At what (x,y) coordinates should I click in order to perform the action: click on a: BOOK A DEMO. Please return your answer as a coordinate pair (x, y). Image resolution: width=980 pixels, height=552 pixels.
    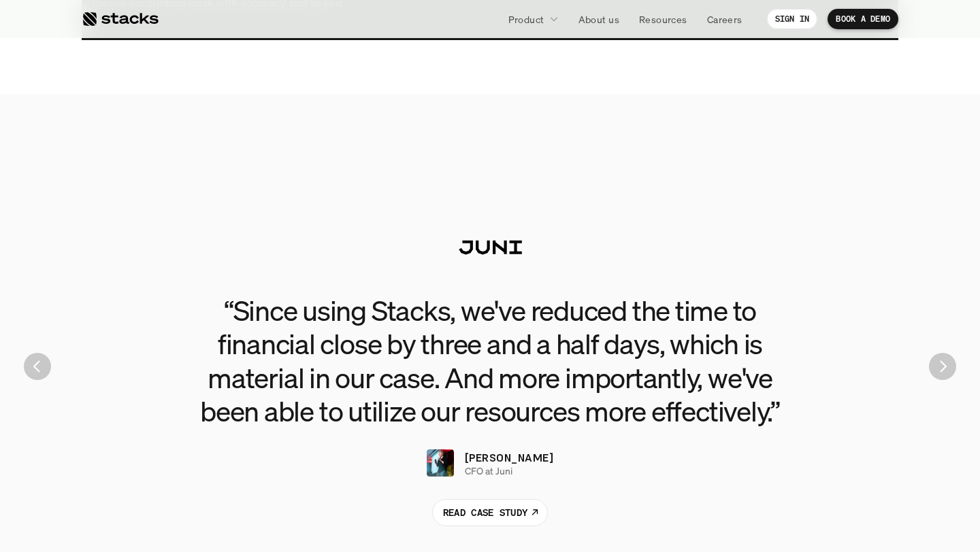
    Looking at the image, I should click on (863, 19).